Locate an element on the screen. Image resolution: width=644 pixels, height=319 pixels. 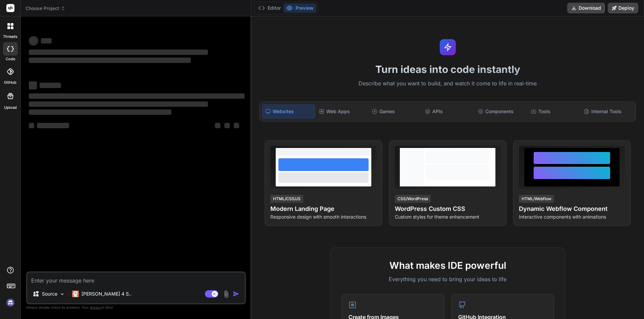
h4: WordPress Custom CSS is located at coordinates (448, 209).